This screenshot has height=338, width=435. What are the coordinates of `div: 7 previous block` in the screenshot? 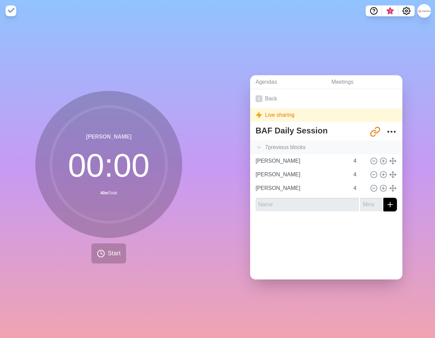 It's located at (326, 147).